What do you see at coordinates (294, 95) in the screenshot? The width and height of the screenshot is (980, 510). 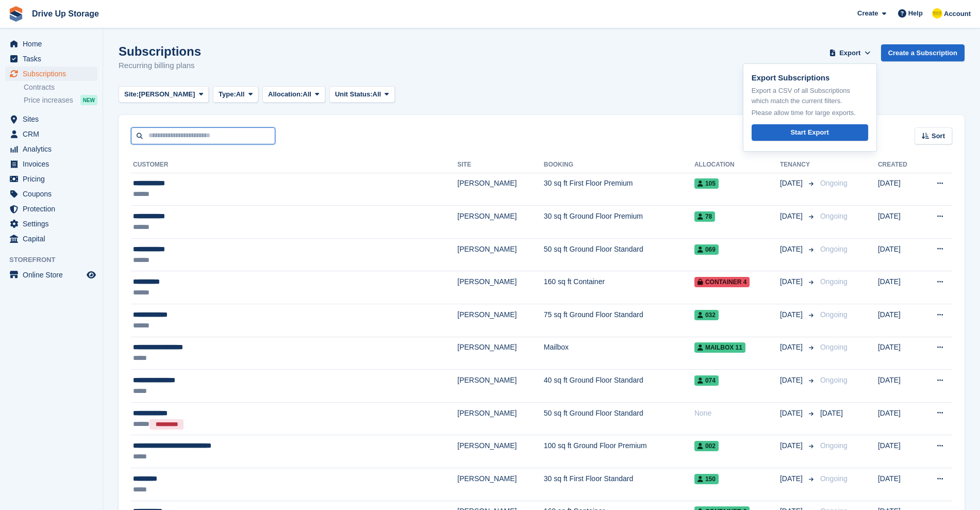 I see `button: Allocation: All` at bounding box center [294, 95].